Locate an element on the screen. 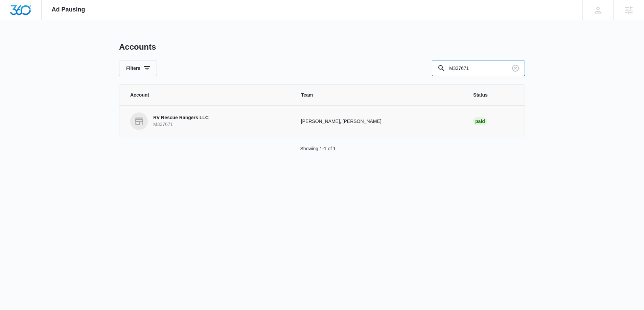 Image resolution: width=644 pixels, height=310 pixels. span: Ad Pausing is located at coordinates (69, 9).